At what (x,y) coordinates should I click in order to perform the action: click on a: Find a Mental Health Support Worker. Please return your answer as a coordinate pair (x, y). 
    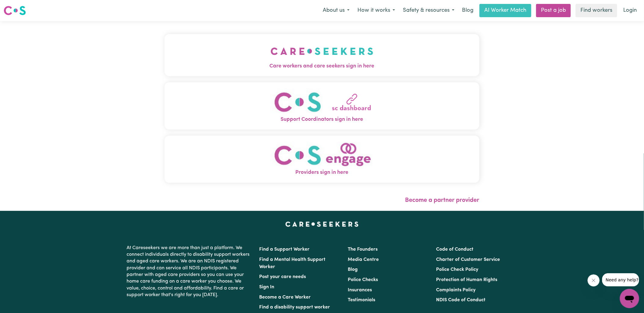
    Looking at the image, I should click on (293, 263).